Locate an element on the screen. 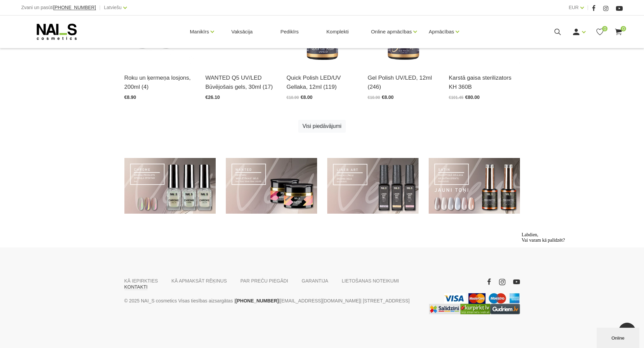 This screenshot has width=644, height=348. a: Gel Polish UV/LED, 12ml (246) is located at coordinates (403, 83).